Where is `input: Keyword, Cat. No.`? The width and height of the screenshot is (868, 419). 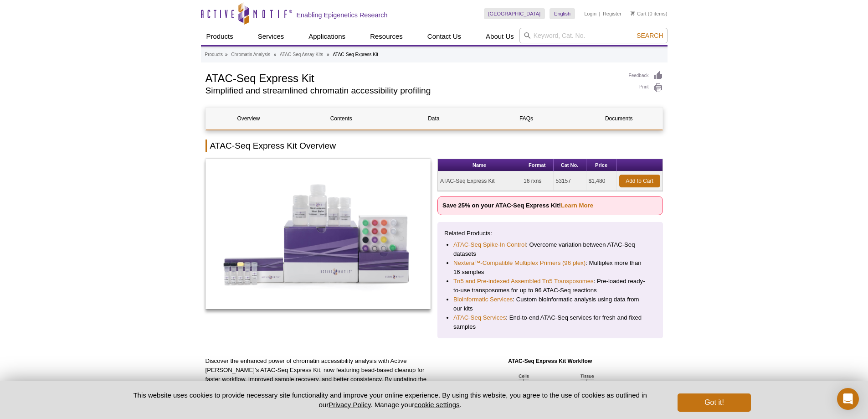
input: Keyword, Cat. No. is located at coordinates (593, 36).